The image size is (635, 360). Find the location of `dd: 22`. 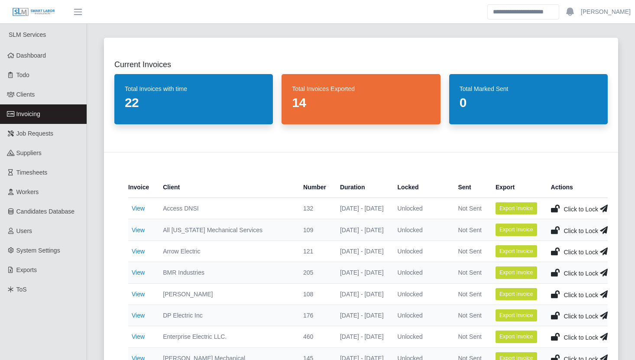

dd: 22 is located at coordinates (194, 103).